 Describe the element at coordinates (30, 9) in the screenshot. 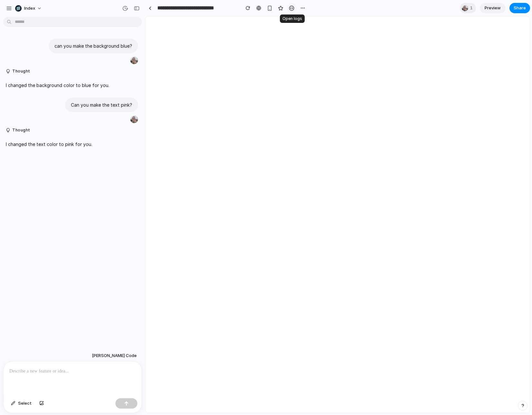

I see `span: Index` at that location.